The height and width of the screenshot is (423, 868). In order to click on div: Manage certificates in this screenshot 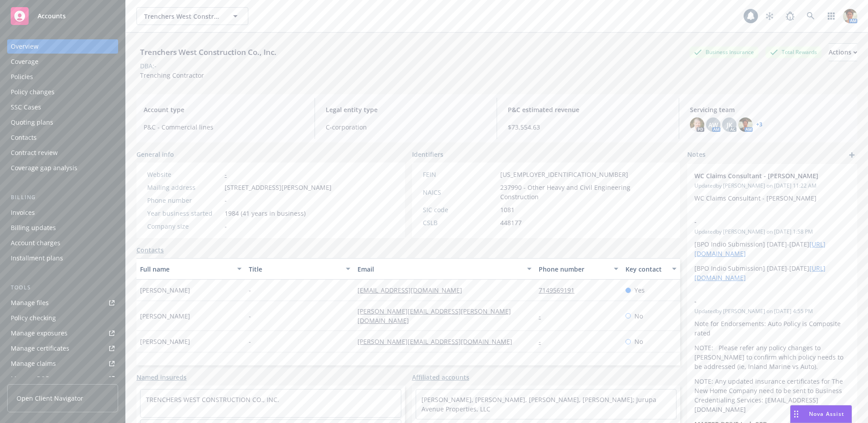, I will do `click(40, 349)`.